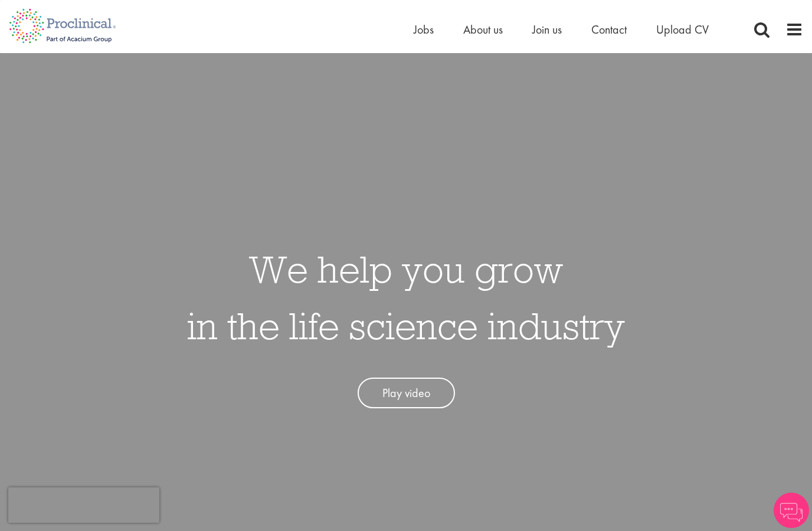  Describe the element at coordinates (483, 30) in the screenshot. I see `a: About us` at that location.